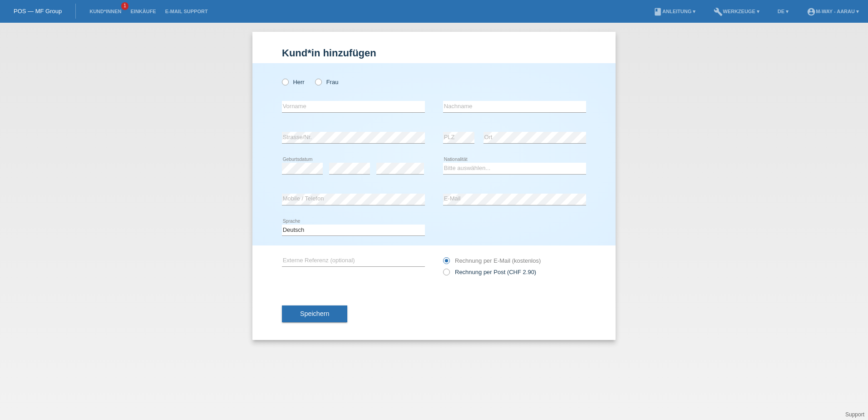 The width and height of the screenshot is (868, 420). I want to click on a: Einkäufe, so click(143, 11).